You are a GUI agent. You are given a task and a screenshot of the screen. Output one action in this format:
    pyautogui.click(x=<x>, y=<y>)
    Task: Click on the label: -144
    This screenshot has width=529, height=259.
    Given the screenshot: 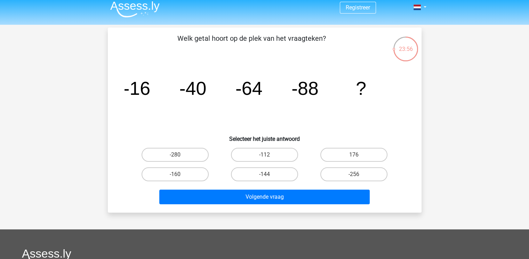 What is the action you would take?
    pyautogui.click(x=264, y=174)
    